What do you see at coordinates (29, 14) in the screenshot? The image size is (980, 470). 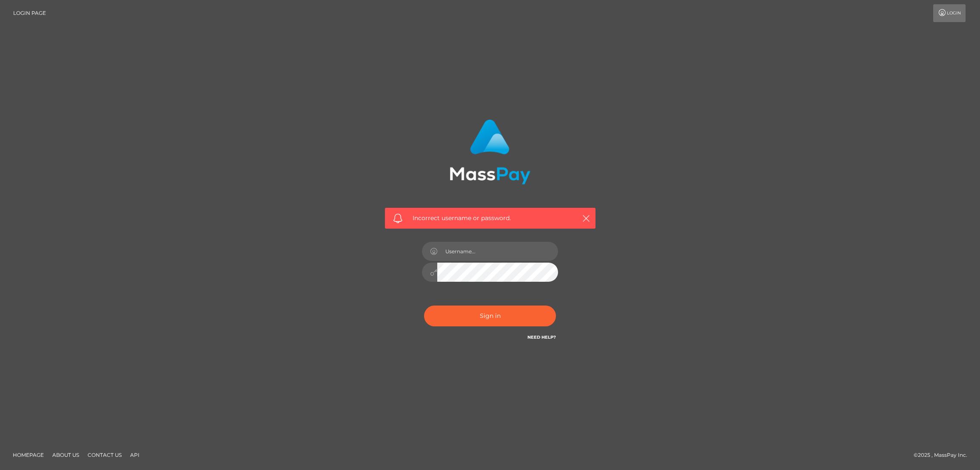 I see `a: Login Page` at bounding box center [29, 14].